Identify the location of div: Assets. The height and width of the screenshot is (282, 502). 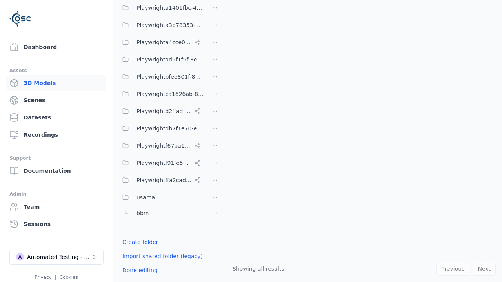
(56, 71).